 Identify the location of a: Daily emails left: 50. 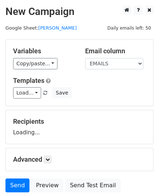
(129, 28).